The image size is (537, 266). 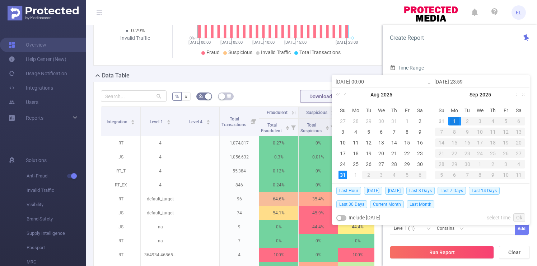 What do you see at coordinates (239, 157) in the screenshot?
I see `p: 1,056,632` at bounding box center [239, 157].